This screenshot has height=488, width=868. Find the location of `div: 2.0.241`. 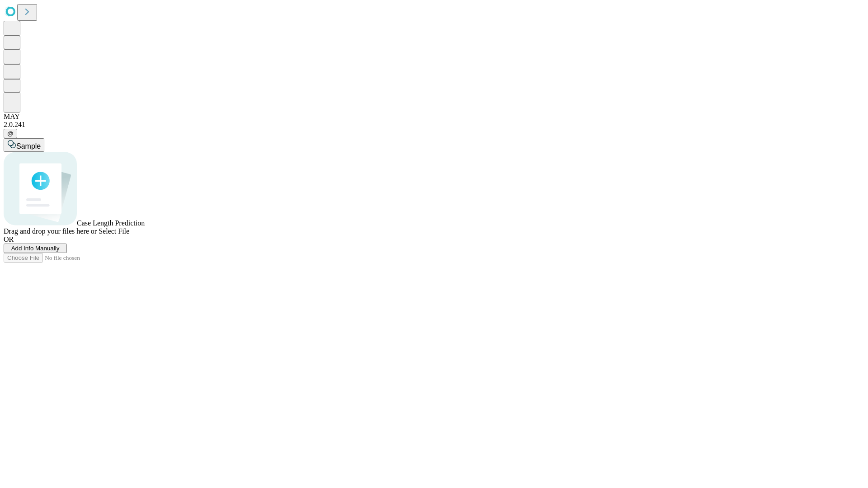

div: 2.0.241 is located at coordinates (434, 125).